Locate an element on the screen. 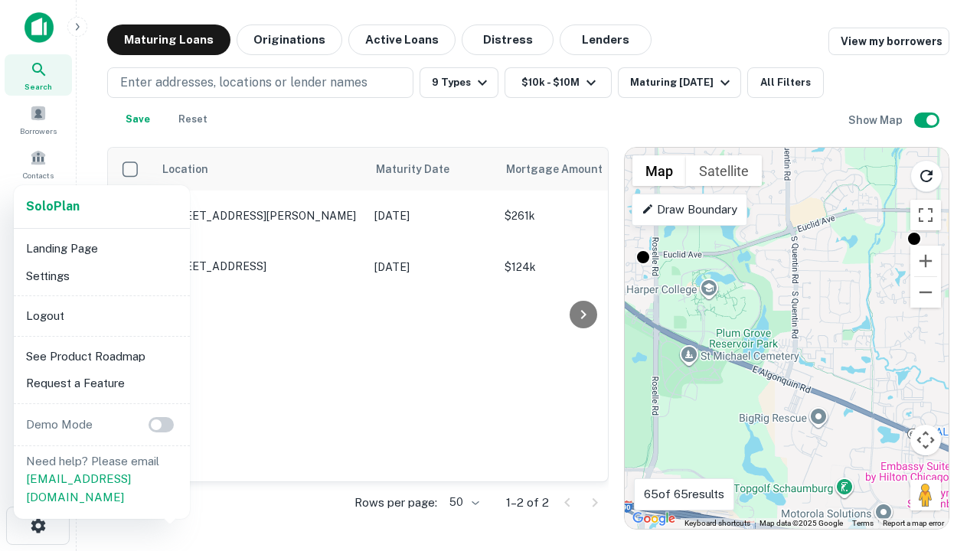 The image size is (980, 551). li: Landing Page is located at coordinates (102, 249).